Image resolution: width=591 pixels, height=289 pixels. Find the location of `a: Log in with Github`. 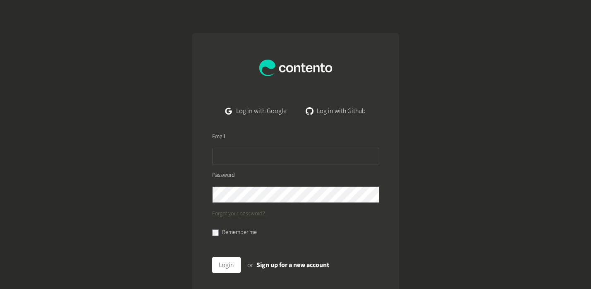

a: Log in with Github is located at coordinates (336, 111).